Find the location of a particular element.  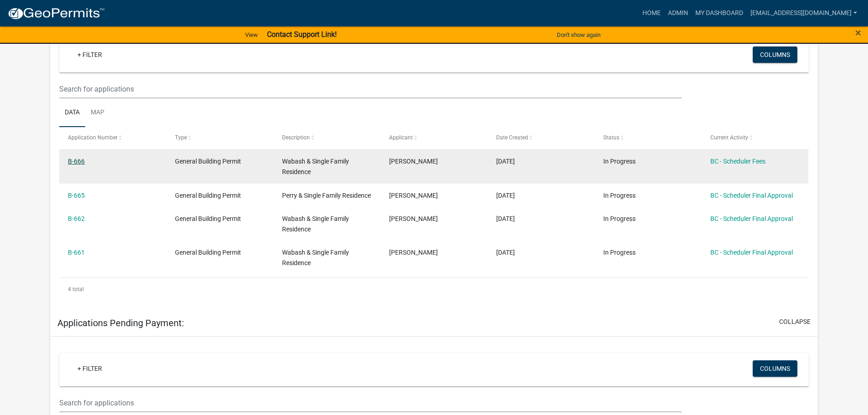

button: Close is located at coordinates (858, 33).